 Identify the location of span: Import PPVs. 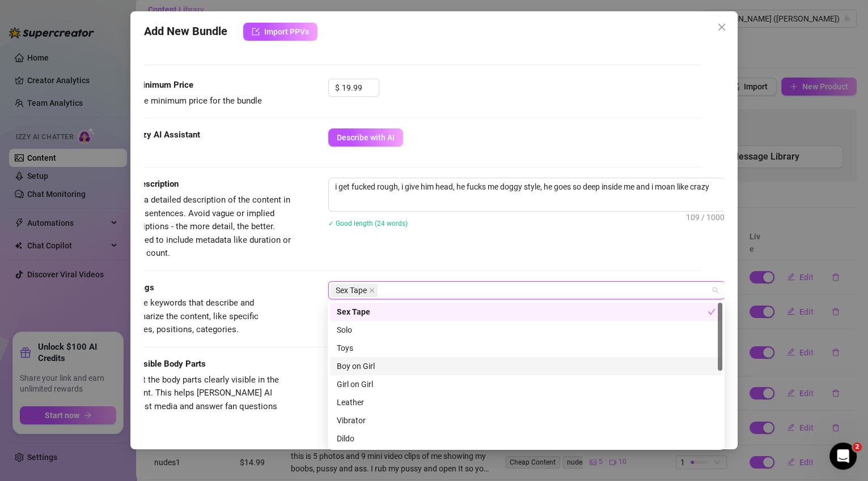
(286, 31).